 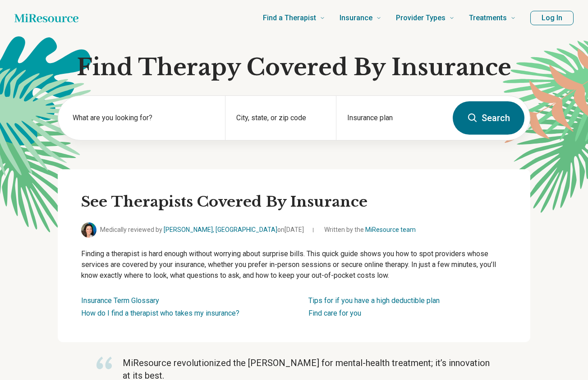 I want to click on a: Insurance Term Glossary, so click(x=120, y=300).